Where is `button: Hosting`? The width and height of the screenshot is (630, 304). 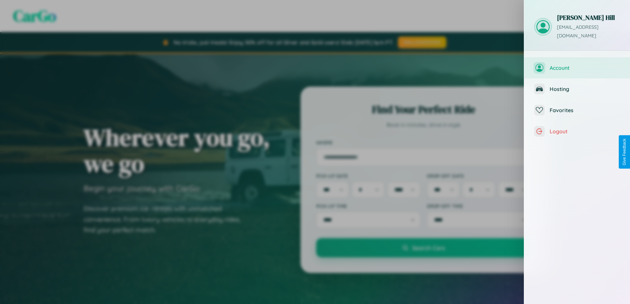
button: Hosting is located at coordinates (577, 89).